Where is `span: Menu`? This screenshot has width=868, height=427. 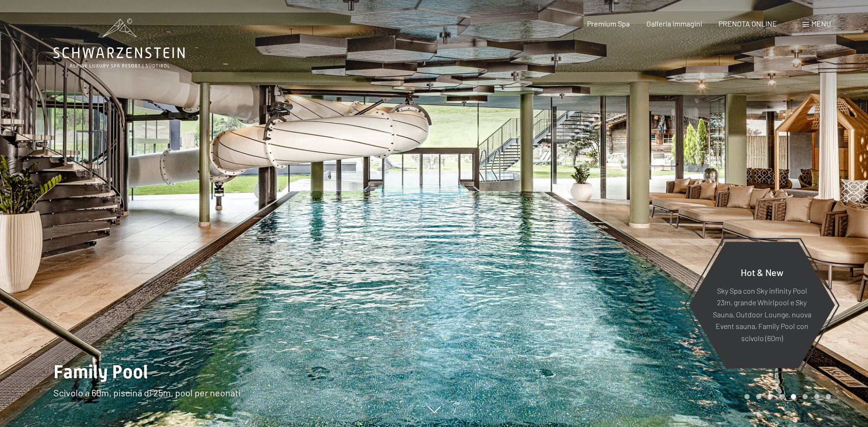 span: Menu is located at coordinates (822, 23).